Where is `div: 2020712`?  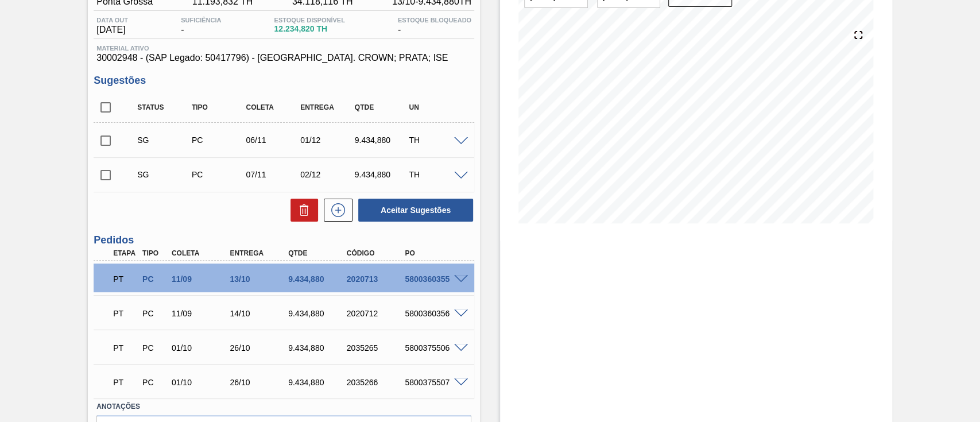 div: 2020712 is located at coordinates (376, 313).